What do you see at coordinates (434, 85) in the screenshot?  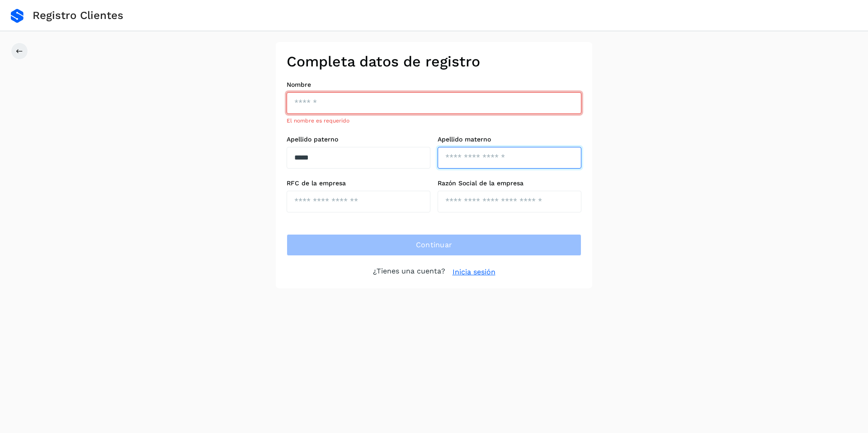 I see `label: Nombre` at bounding box center [434, 85].